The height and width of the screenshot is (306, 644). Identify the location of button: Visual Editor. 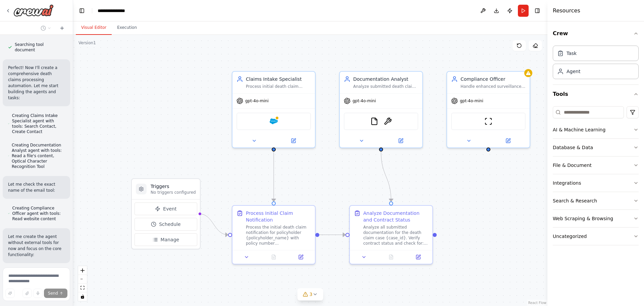
(94, 28).